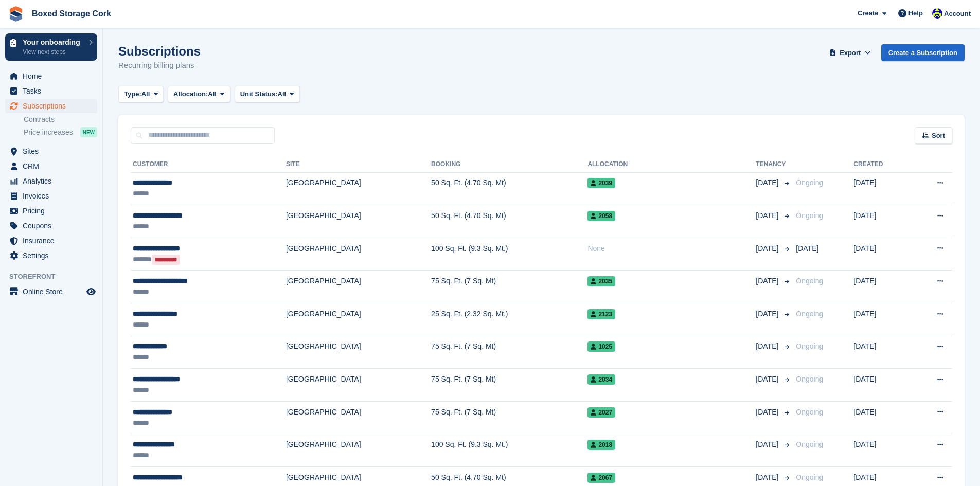 This screenshot has height=486, width=980. Describe the element at coordinates (54, 91) in the screenshot. I see `span: Tasks` at that location.